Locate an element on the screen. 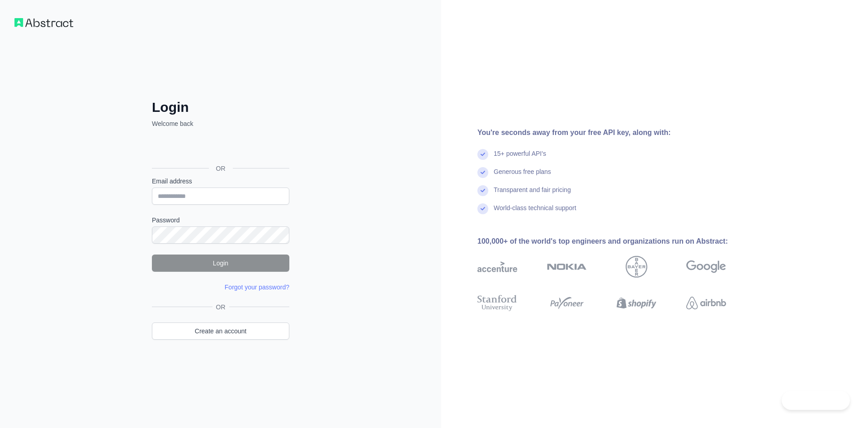  img: payoneer is located at coordinates (567, 303).